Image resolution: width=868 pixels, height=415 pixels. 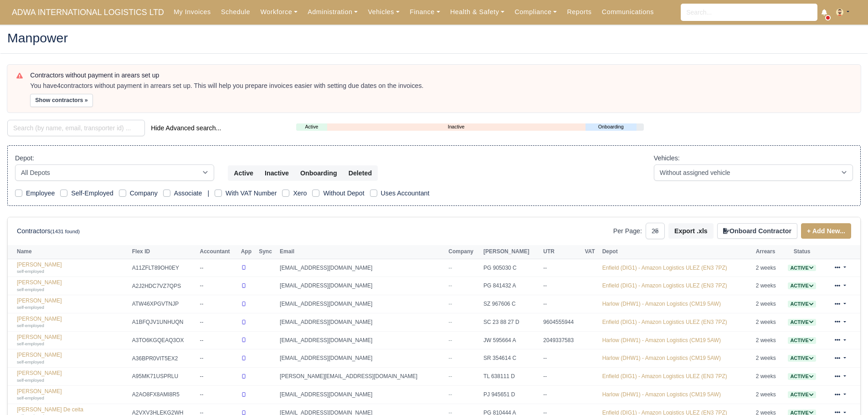 What do you see at coordinates (88, 12) in the screenshot?
I see `span: ADWA INTERNATIONAL LOGISTICS LTD` at bounding box center [88, 12].